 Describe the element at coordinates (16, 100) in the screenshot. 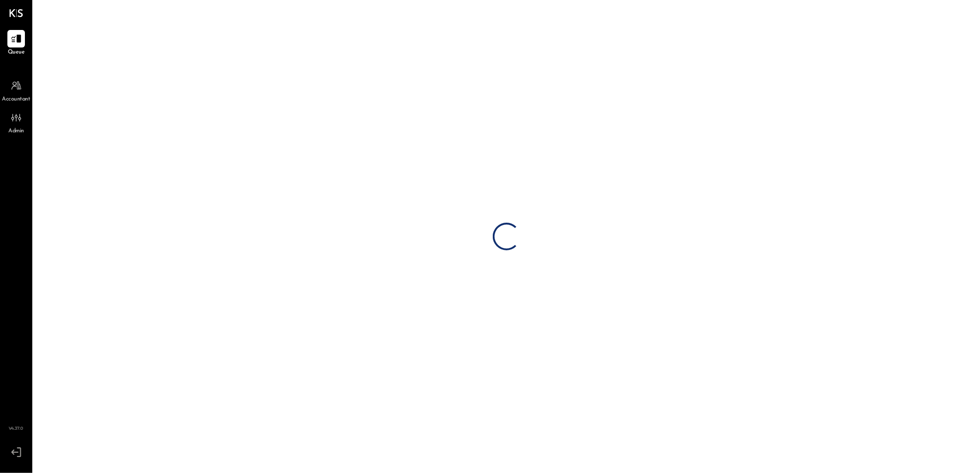

I see `span: Accountant` at that location.